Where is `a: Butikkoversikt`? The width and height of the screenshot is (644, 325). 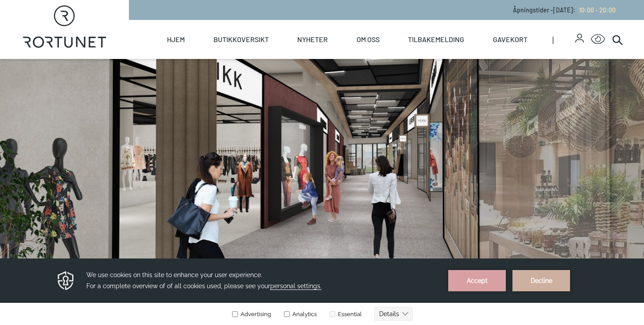
a: Butikkoversikt is located at coordinates (241, 39).